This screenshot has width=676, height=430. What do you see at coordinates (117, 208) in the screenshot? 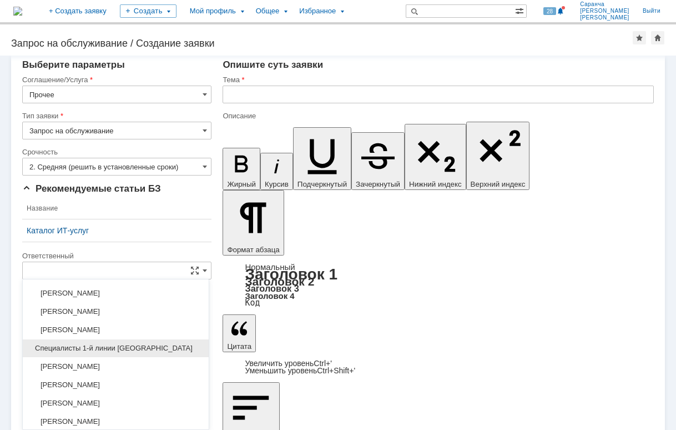
I see `th: Название` at bounding box center [117, 208].